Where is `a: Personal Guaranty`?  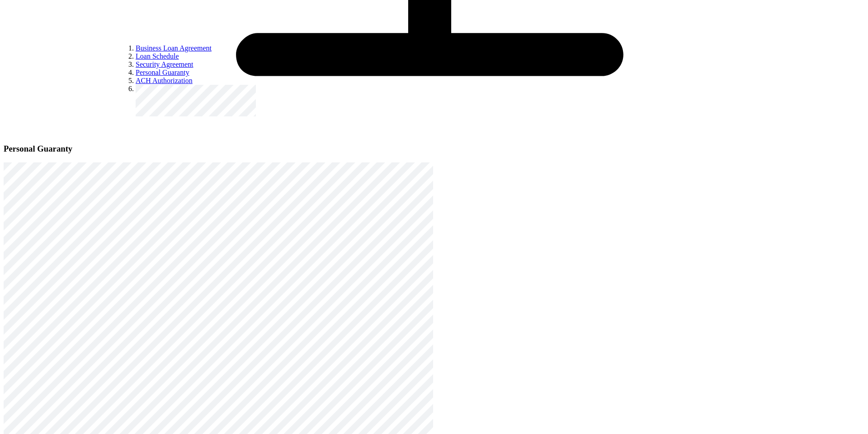 a: Personal Guaranty is located at coordinates (163, 72).